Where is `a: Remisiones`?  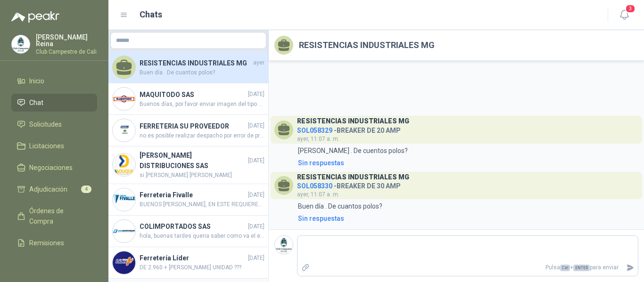 a: Remisiones is located at coordinates (54, 243).